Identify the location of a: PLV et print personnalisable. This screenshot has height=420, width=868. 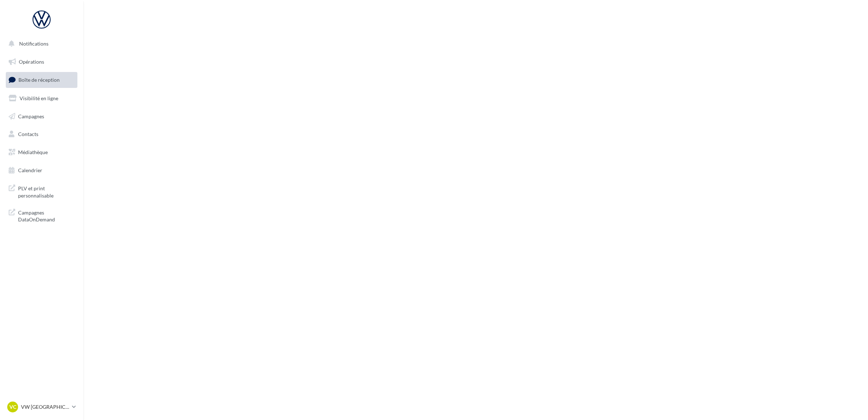
(42, 191).